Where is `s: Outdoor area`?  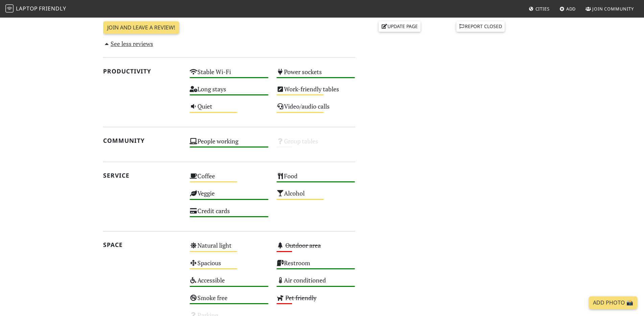
s: Outdoor area is located at coordinates (303, 245).